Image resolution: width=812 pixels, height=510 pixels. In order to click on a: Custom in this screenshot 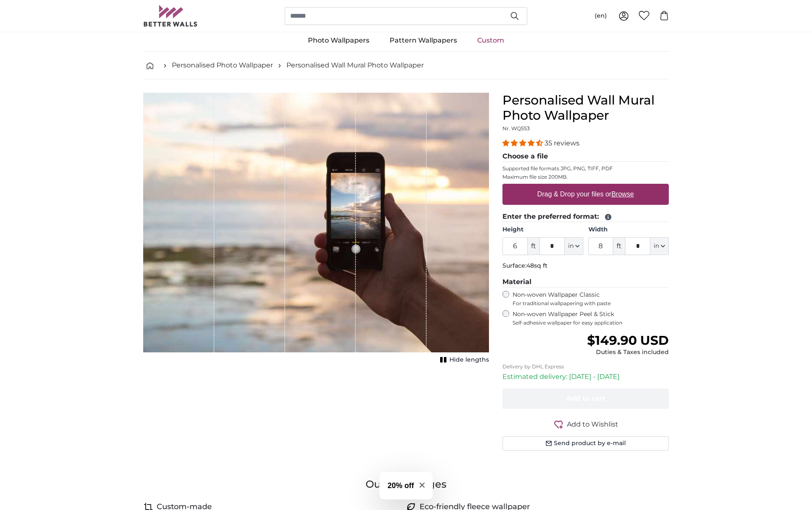, I will do `click(490, 41)`.